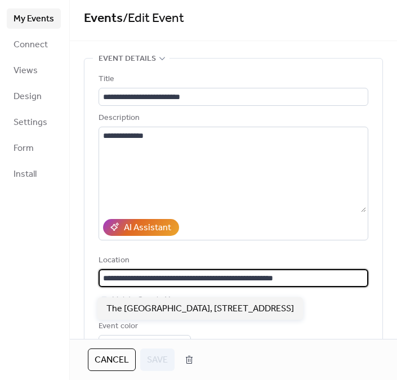 This screenshot has height=380, width=397. Describe the element at coordinates (24, 149) in the screenshot. I see `span: Form` at that location.